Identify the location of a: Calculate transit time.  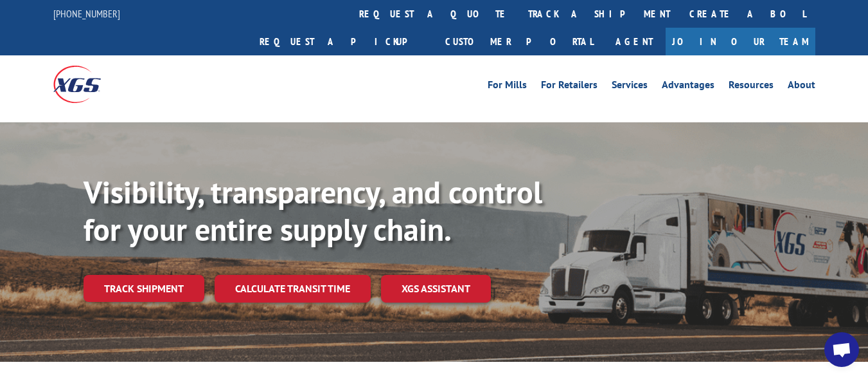
(293, 288).